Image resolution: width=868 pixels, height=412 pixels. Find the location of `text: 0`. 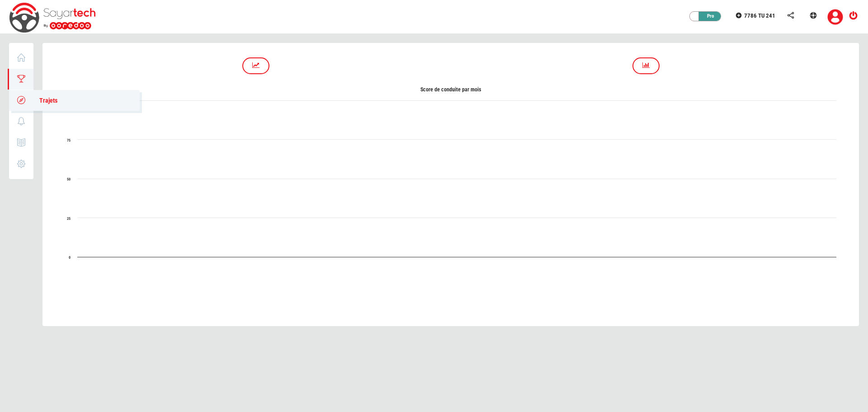

text: 0 is located at coordinates (69, 257).